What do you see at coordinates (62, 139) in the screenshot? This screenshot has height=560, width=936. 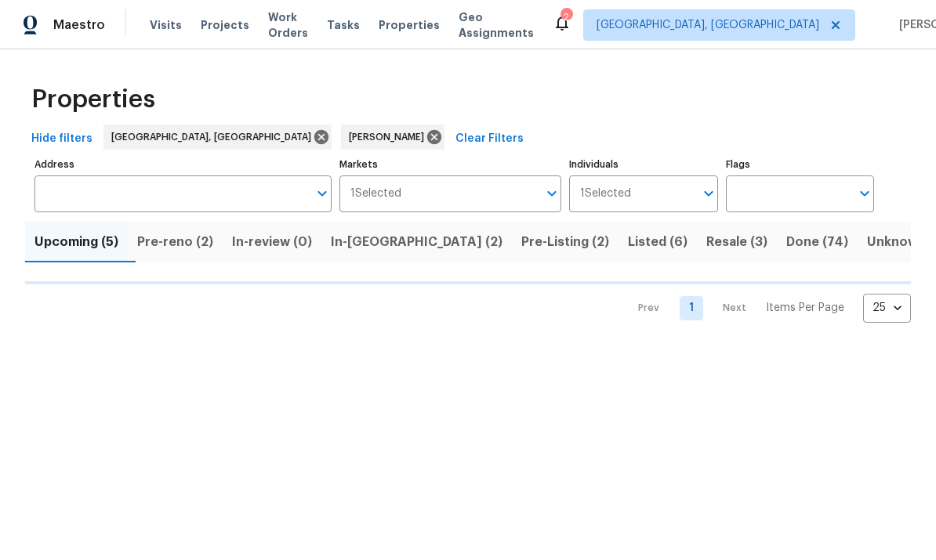 I see `button: Hide filters` at bounding box center [62, 139].